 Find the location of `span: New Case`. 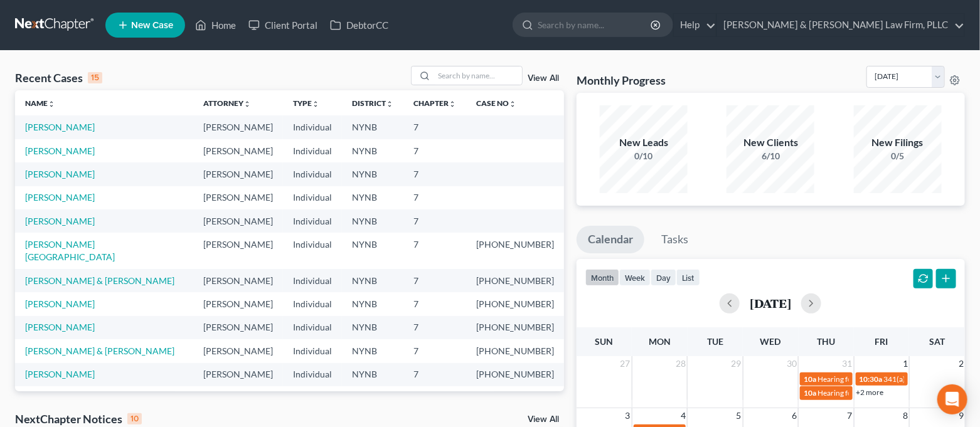

span: New Case is located at coordinates (151, 25).